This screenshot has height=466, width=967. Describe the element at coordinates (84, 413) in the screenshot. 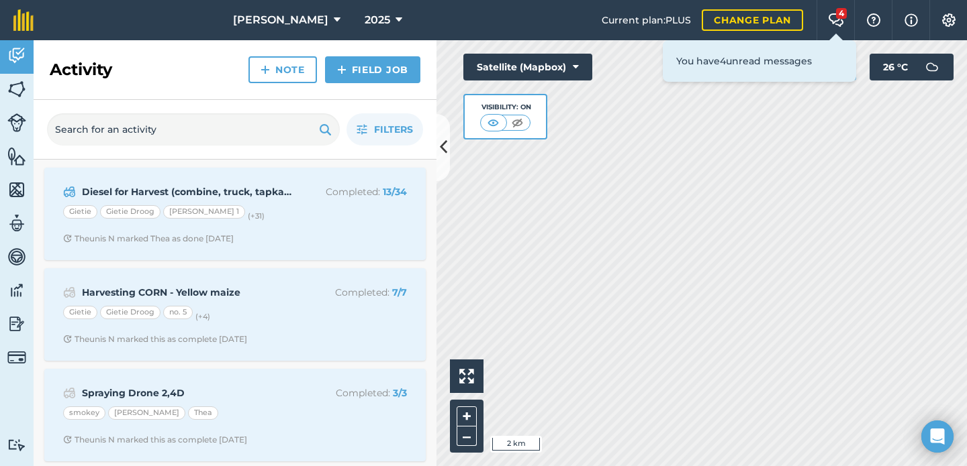

I see `div: smokey` at that location.